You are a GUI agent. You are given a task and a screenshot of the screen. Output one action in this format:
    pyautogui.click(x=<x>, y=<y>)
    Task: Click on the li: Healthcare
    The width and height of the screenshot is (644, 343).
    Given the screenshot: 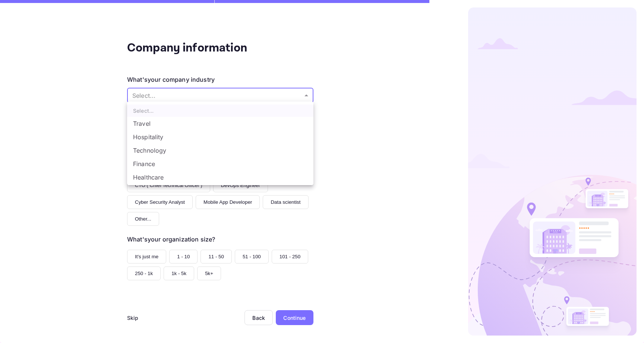 What is the action you would take?
    pyautogui.click(x=220, y=177)
    